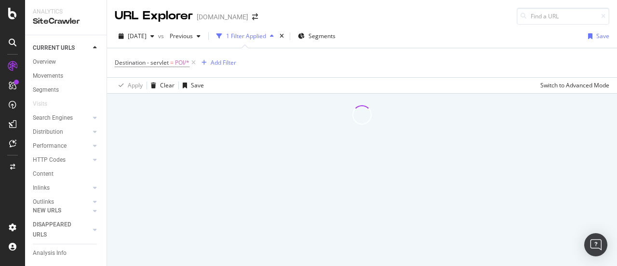  Describe the element at coordinates (50, 146) in the screenshot. I see `div: Performance` at that location.